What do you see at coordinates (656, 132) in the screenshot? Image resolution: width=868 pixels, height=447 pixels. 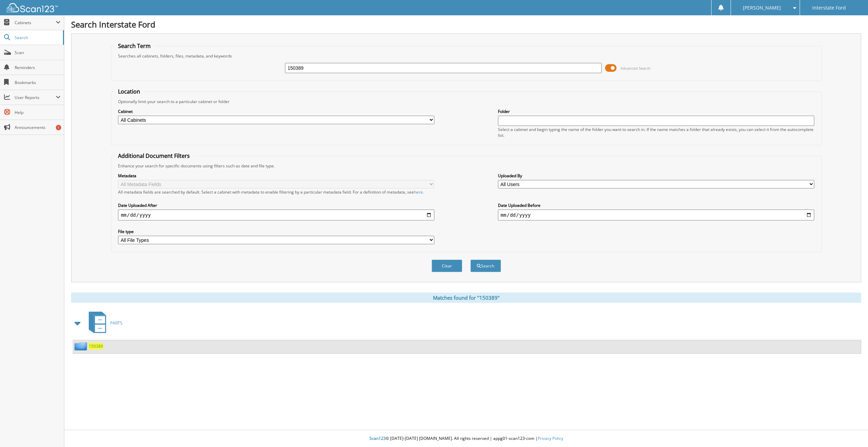 I see `div: Select a cabinet and begin typing the name of the folder you want to search in. If the name match...` at bounding box center [656, 132].